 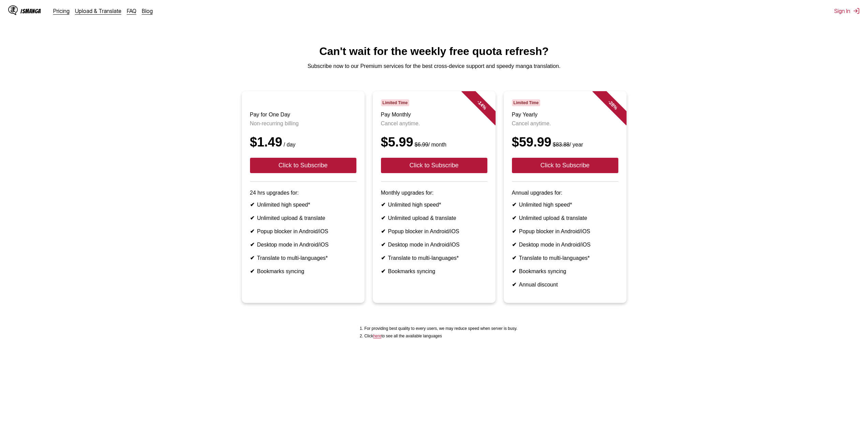 I want to click on s: $83.88, so click(x=561, y=145).